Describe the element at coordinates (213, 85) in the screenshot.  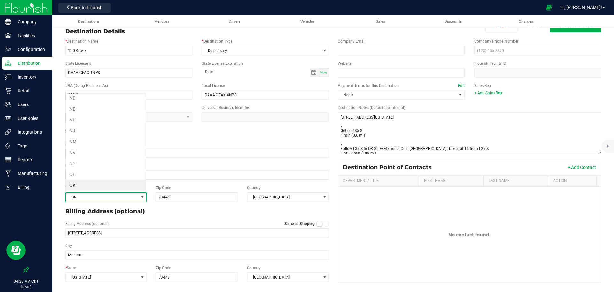
I see `label: Local License` at that location.